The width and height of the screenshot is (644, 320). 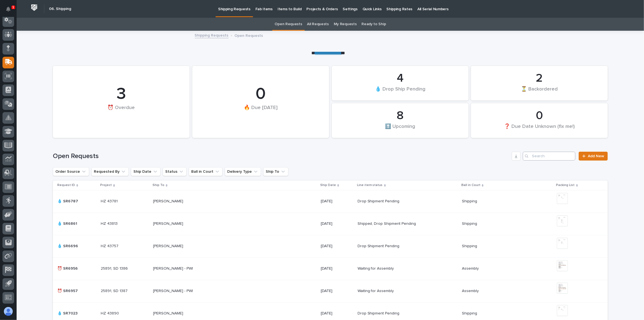 I want to click on a: Open Requests, so click(x=288, y=24).